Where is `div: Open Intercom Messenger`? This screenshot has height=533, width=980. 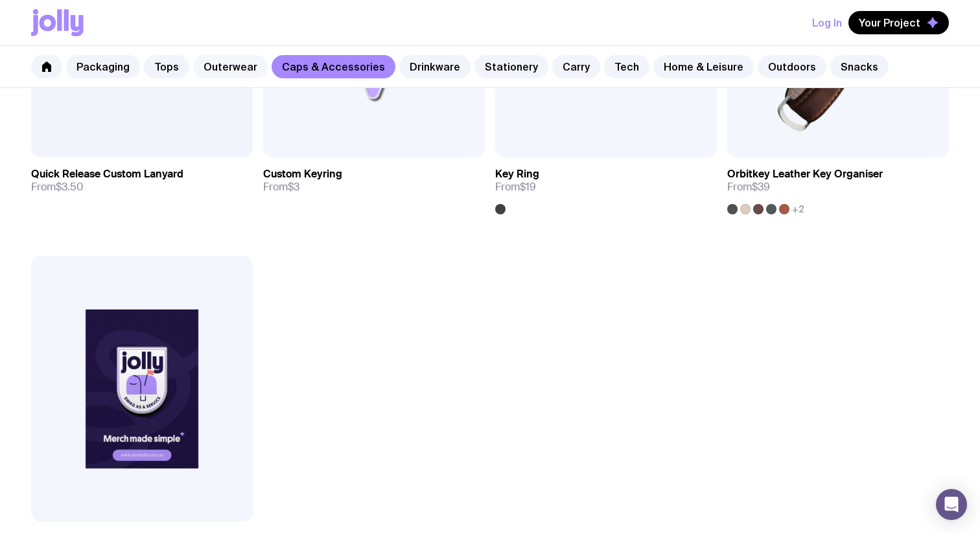 div: Open Intercom Messenger is located at coordinates (951, 504).